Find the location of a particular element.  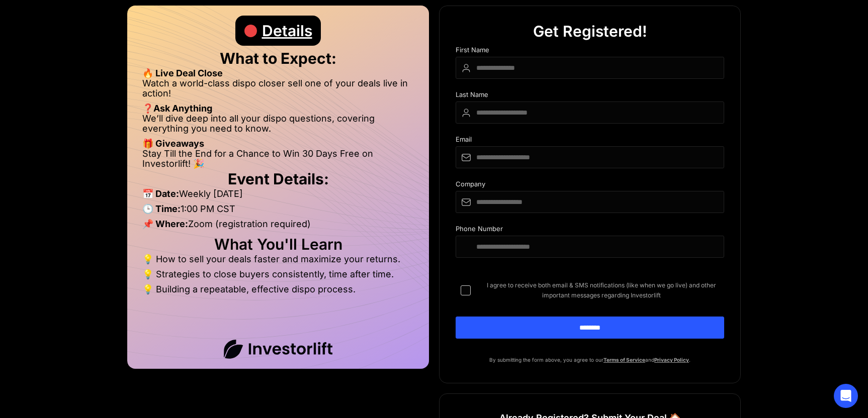

a: Terms of Service is located at coordinates (624, 360).